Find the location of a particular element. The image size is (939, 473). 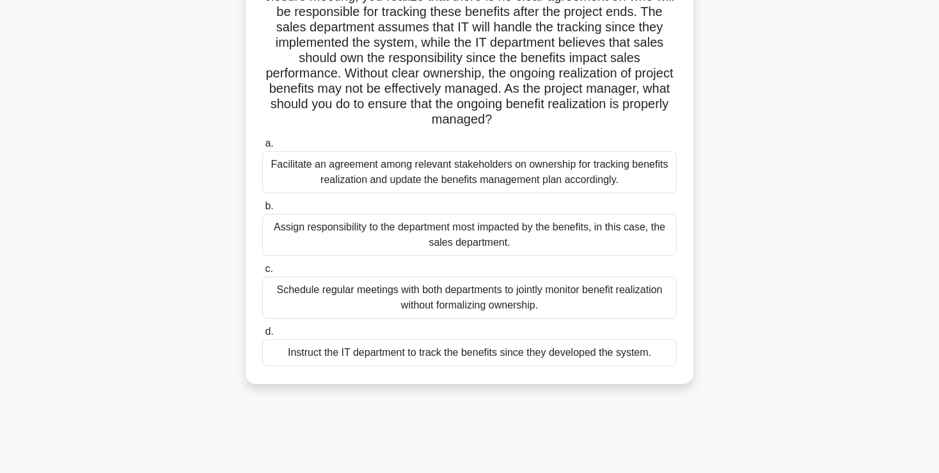

div: Assign responsibility to the department most impacted by the benefits, in this case, the sales de... is located at coordinates (470, 235).